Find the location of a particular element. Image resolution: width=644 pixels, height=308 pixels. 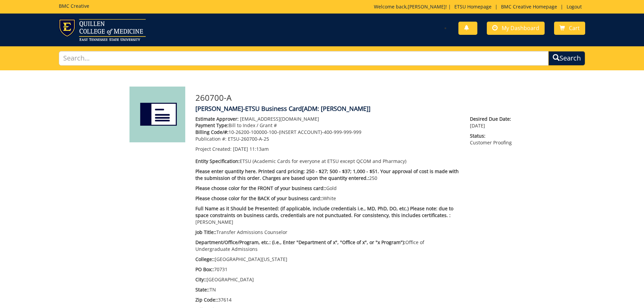

span: Please choose color for the FRONT of your business card:: is located at coordinates (260, 188).